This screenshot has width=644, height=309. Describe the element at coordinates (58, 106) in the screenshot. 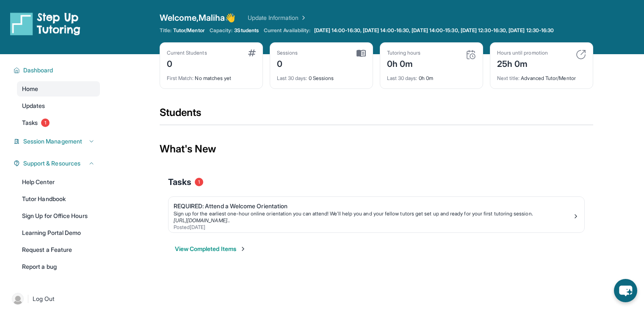

I see `a: Updates` at that location.